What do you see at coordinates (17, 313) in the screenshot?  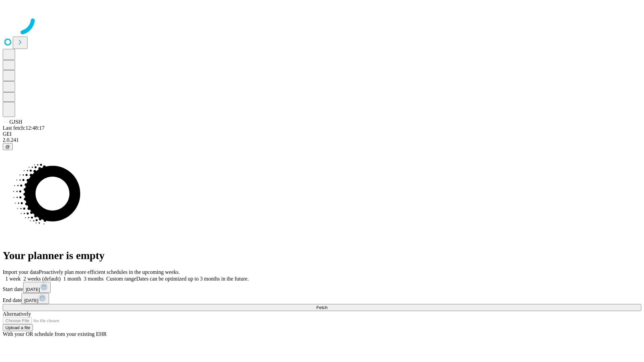 I see `span: Alternatively` at bounding box center [17, 313].